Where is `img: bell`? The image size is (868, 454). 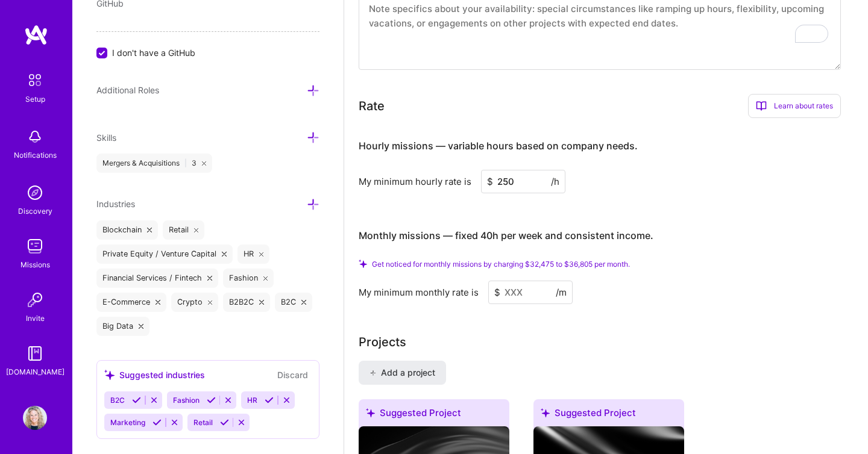
img: bell is located at coordinates (35, 136).